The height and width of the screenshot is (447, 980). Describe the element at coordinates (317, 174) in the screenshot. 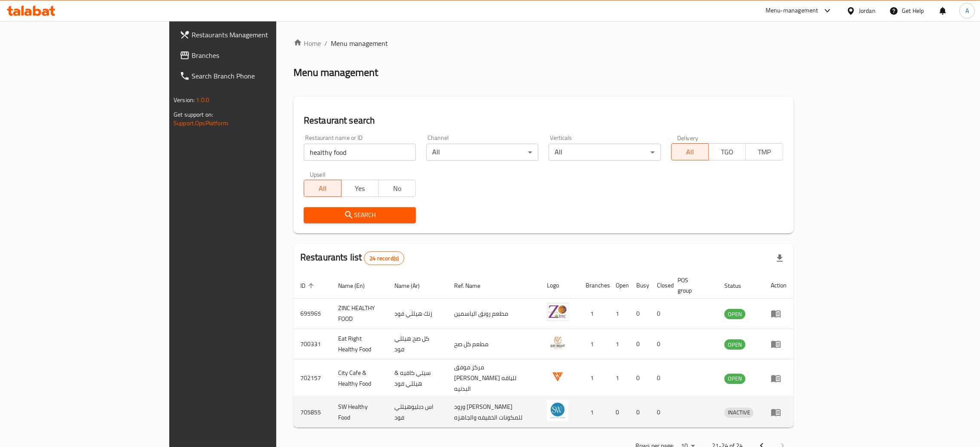

I see `label: Upsell` at that location.